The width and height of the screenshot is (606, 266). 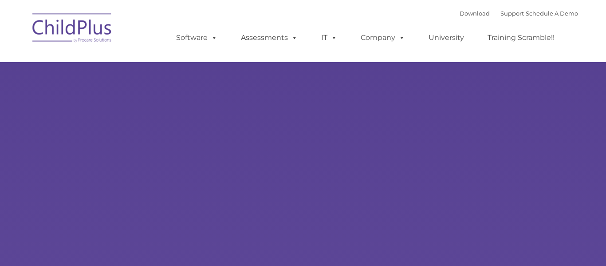 I want to click on a: Download, so click(x=475, y=13).